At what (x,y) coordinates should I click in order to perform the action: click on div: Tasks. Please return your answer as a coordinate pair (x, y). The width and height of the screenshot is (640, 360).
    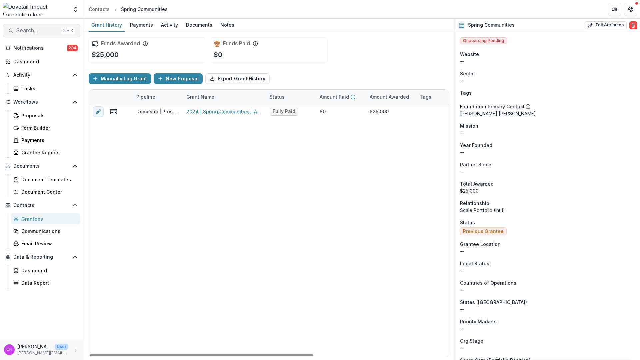
    Looking at the image, I should click on (48, 88).